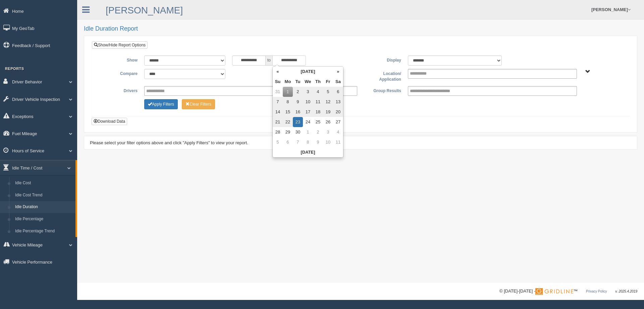 This screenshot has height=309, width=644. What do you see at coordinates (278, 112) in the screenshot?
I see `td: 14` at bounding box center [278, 112].